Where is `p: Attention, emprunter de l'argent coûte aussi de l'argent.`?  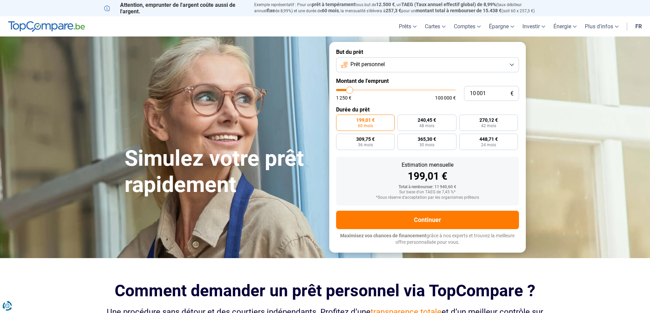
p: Attention, emprunter de l'argent coûte aussi de l'argent. is located at coordinates (175, 8).